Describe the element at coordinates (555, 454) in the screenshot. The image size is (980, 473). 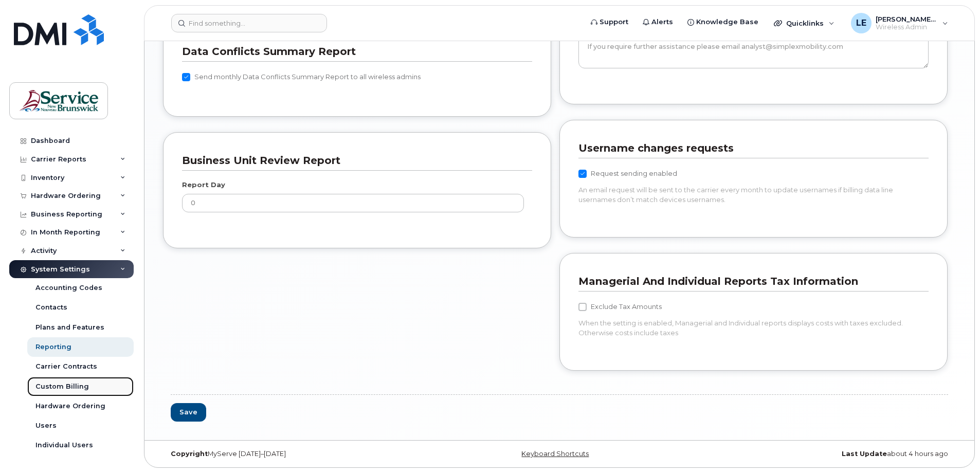
I see `a: Keyboard Shortcuts` at that location.